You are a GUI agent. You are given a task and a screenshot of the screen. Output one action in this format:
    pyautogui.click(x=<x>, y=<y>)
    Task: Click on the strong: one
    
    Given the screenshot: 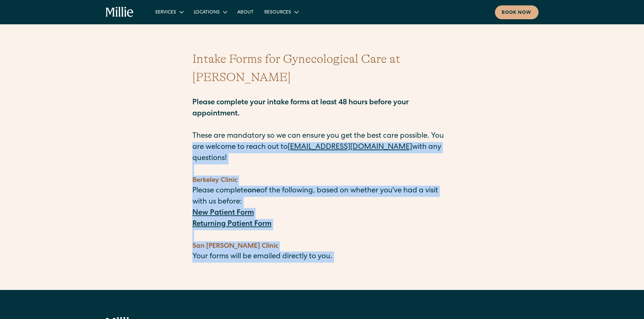 What is the action you would take?
    pyautogui.click(x=254, y=191)
    